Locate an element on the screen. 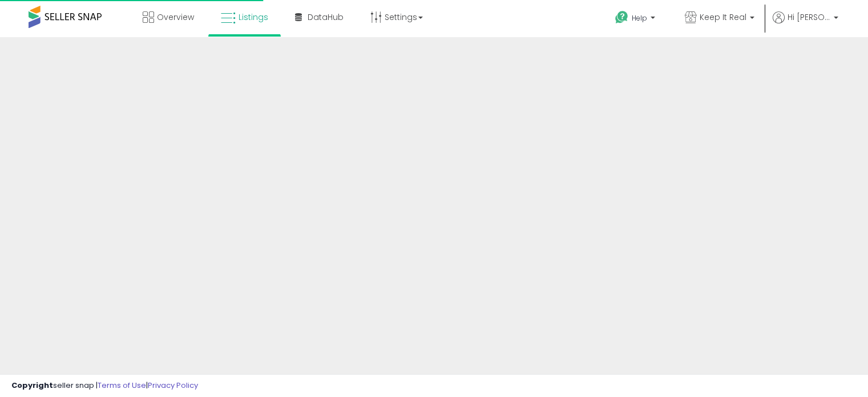 Image resolution: width=868 pixels, height=397 pixels. span: DataHub is located at coordinates (325, 17).